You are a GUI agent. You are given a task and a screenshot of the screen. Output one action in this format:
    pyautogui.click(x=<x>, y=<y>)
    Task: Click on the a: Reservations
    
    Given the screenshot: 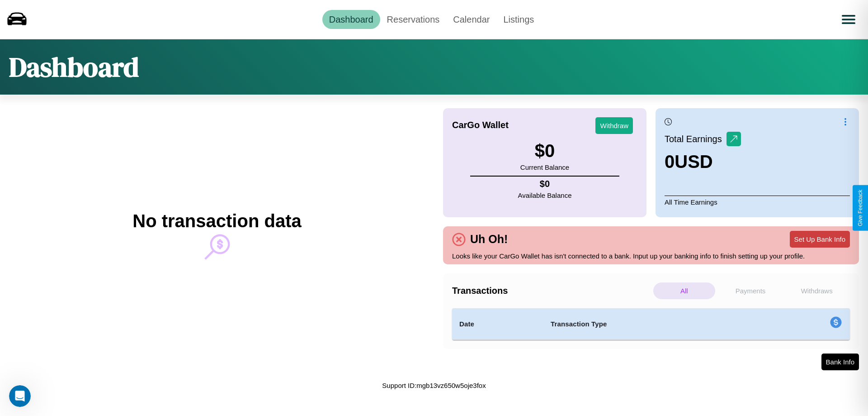 What is the action you would take?
    pyautogui.click(x=413, y=19)
    